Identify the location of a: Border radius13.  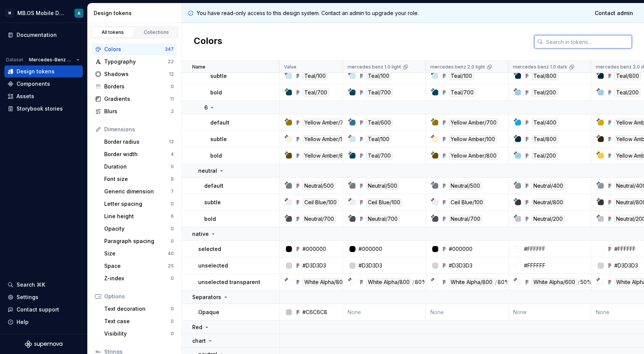
(139, 141).